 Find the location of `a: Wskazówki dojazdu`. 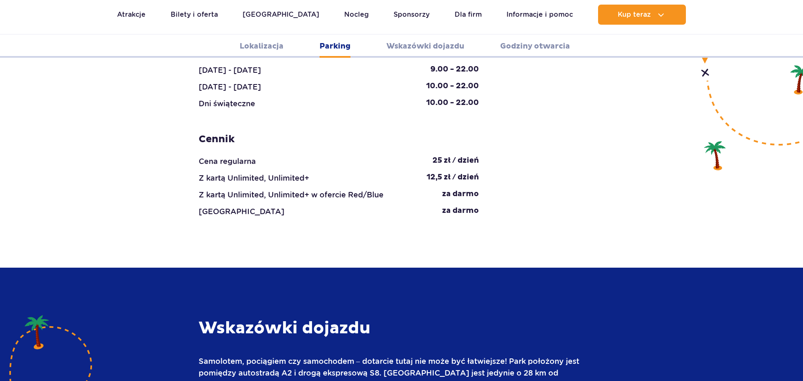

a: Wskazówki dojazdu is located at coordinates (425, 46).